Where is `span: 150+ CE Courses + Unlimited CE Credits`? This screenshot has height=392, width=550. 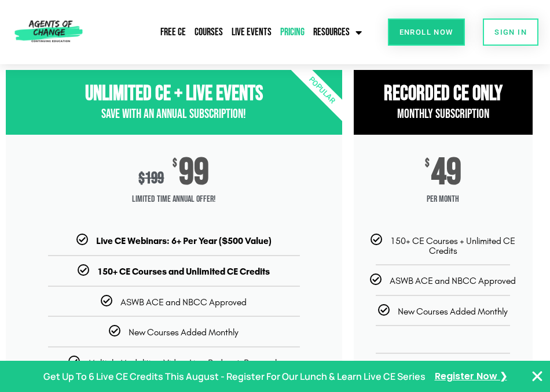 span: 150+ CE Courses + Unlimited CE Credits is located at coordinates (452, 246).